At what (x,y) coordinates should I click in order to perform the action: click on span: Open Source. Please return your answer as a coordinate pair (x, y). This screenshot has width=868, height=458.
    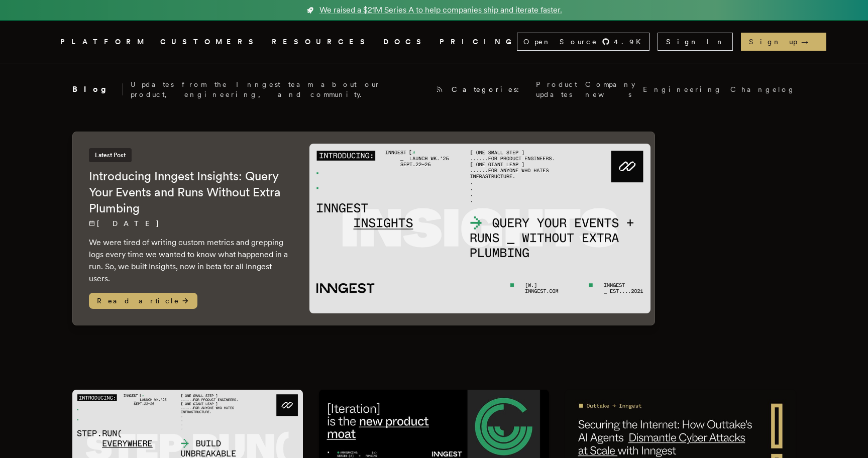
    Looking at the image, I should click on (560, 42).